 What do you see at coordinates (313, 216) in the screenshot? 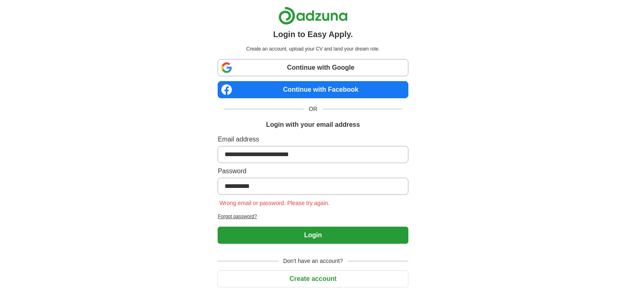
I see `a: Forgot password?` at bounding box center [313, 216].